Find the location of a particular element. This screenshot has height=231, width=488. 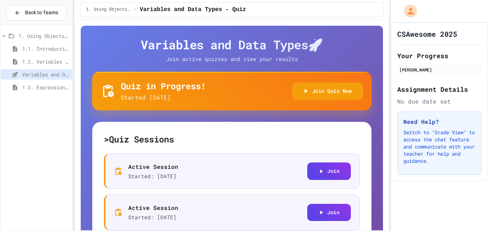

span: 1.1. Introduction to Algorithms, Programming, and Compilers is located at coordinates (46, 49).